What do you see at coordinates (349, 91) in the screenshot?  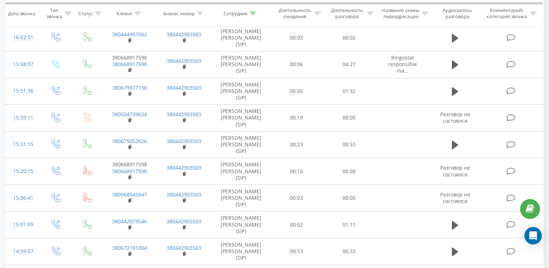 I see `td: 01:32` at bounding box center [349, 91].